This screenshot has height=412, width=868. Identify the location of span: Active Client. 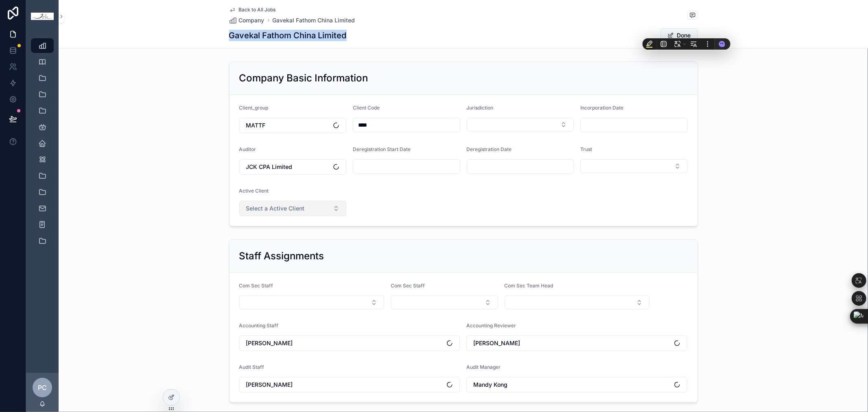
(254, 191).